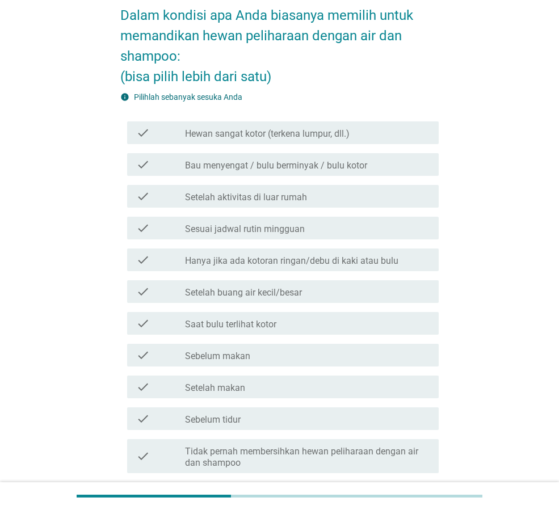  What do you see at coordinates (188, 97) in the screenshot?
I see `label: Pilihlah sebanyak sesuka Anda` at bounding box center [188, 97].